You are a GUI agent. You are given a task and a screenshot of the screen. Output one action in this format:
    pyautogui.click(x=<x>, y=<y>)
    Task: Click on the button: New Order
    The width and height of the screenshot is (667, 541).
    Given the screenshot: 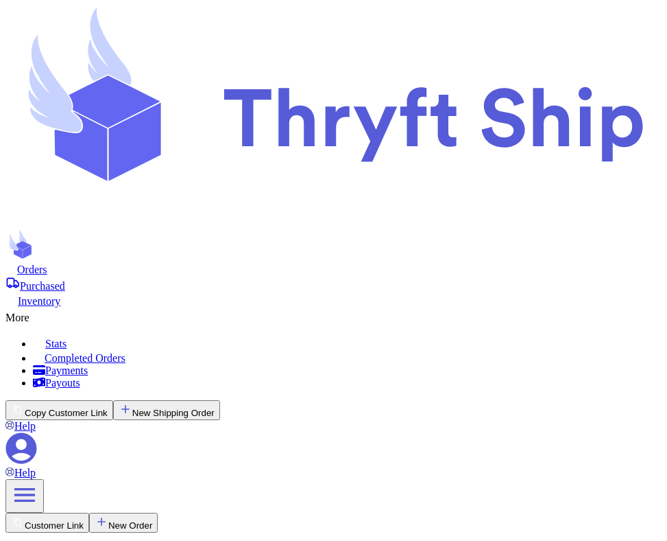 What is the action you would take?
    pyautogui.click(x=123, y=522)
    